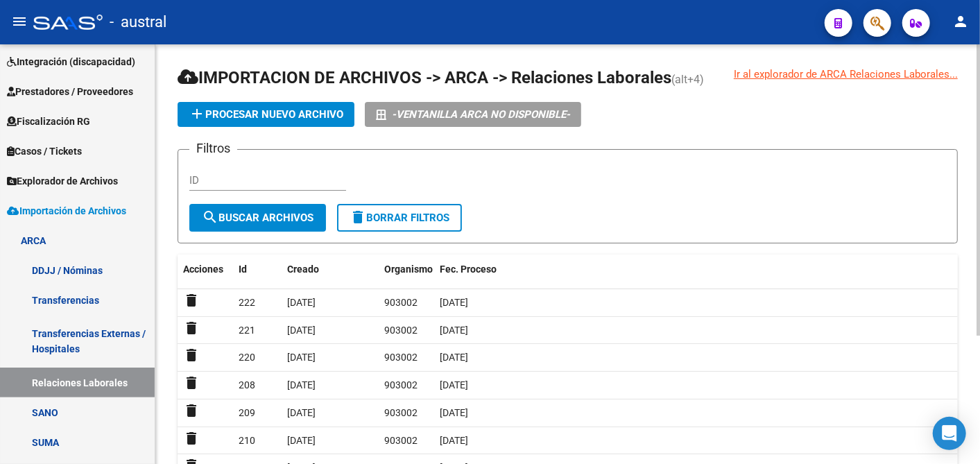  I want to click on span: (alt+4), so click(687, 79).